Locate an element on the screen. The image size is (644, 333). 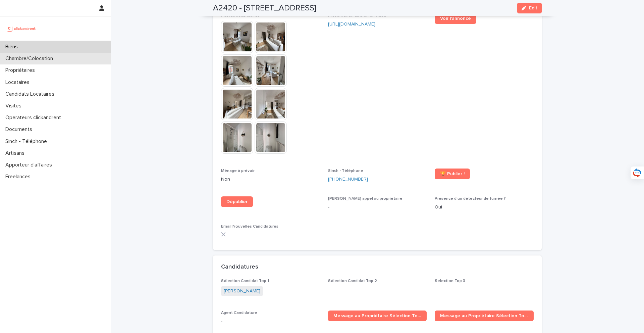
span: Ménage à prévoir is located at coordinates (238, 170).